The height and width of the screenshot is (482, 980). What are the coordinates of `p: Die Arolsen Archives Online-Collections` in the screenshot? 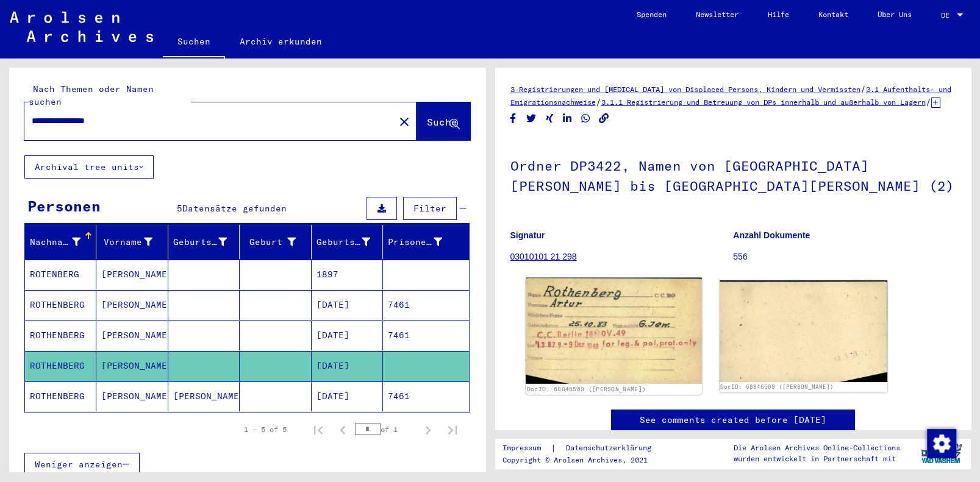 It's located at (817, 448).